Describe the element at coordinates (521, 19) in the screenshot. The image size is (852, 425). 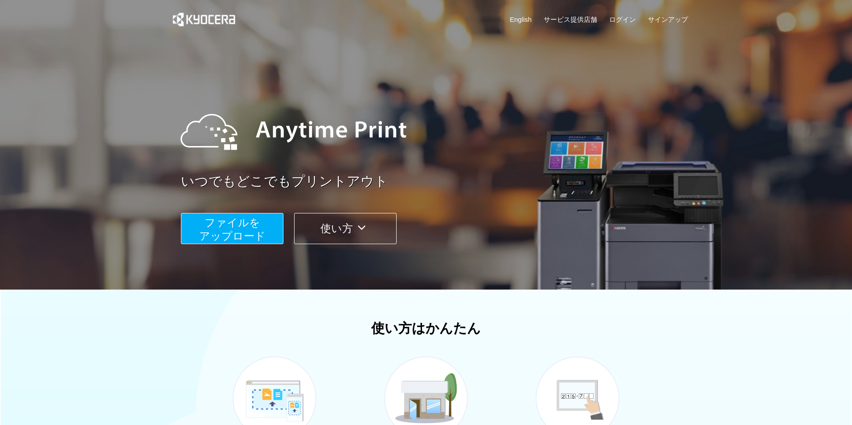
I see `a: English` at that location.